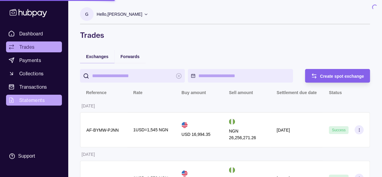  Describe the element at coordinates (338, 76) in the screenshot. I see `button: Create spot exchange` at that location.